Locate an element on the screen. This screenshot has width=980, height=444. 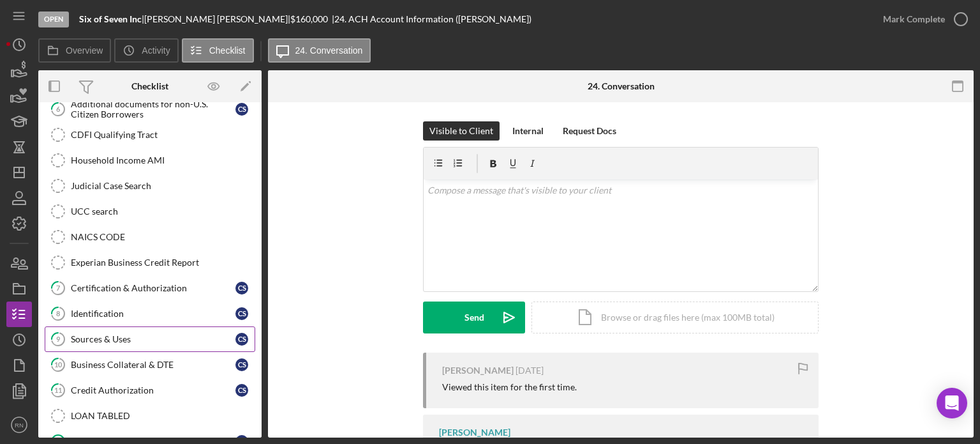
div: Certification & Authorization is located at coordinates (153, 288).